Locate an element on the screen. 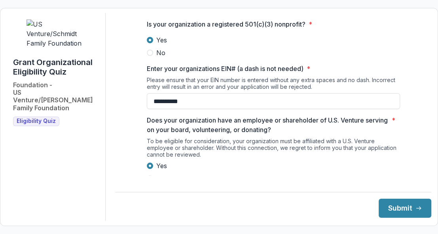  button: Submit is located at coordinates (405, 208).